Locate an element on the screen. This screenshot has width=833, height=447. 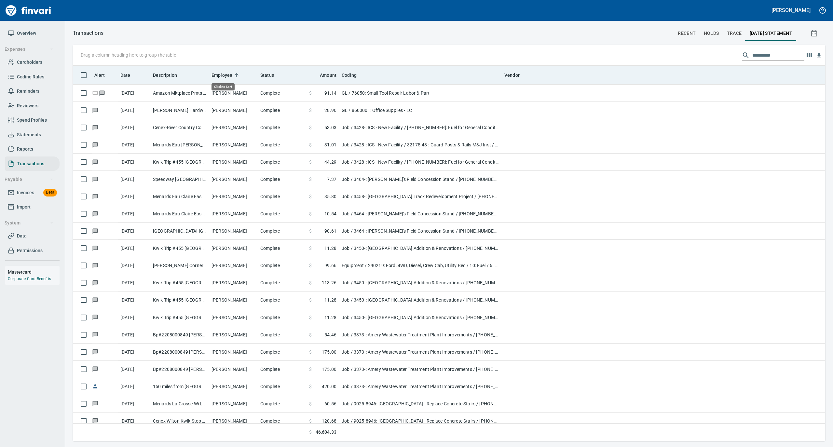
a: InvoicesBeta is located at coordinates (32, 193).